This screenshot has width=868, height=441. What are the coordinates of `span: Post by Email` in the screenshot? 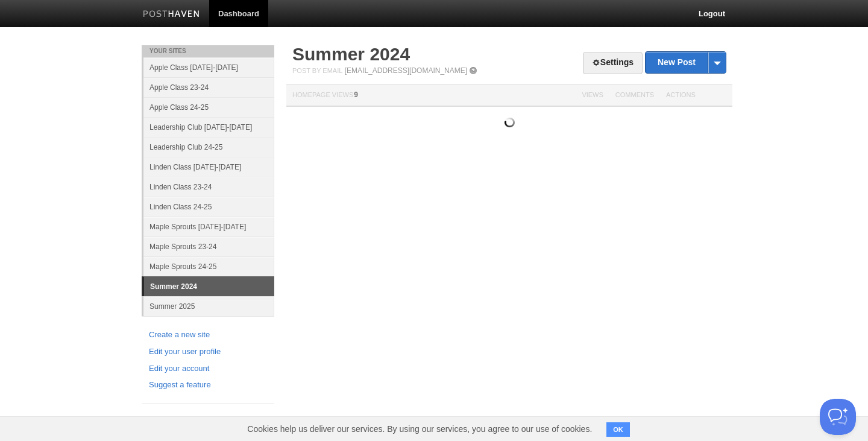 It's located at (317, 70).